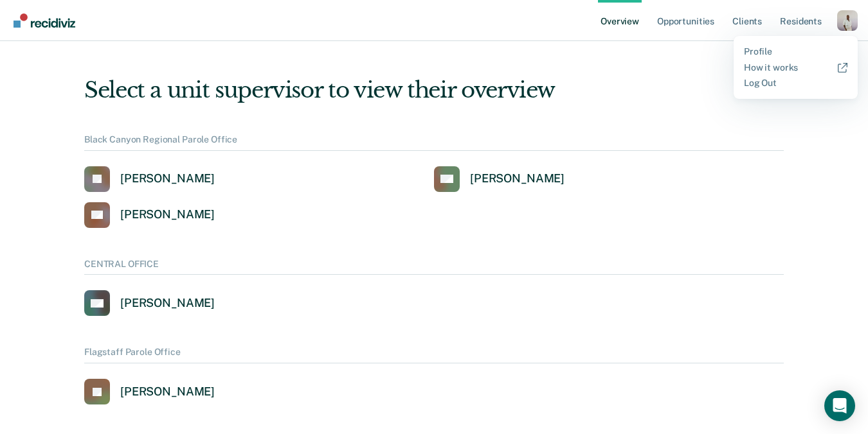 The width and height of the screenshot is (868, 434). What do you see at coordinates (839, 406) in the screenshot?
I see `div: Open Intercom Messenger` at bounding box center [839, 406].